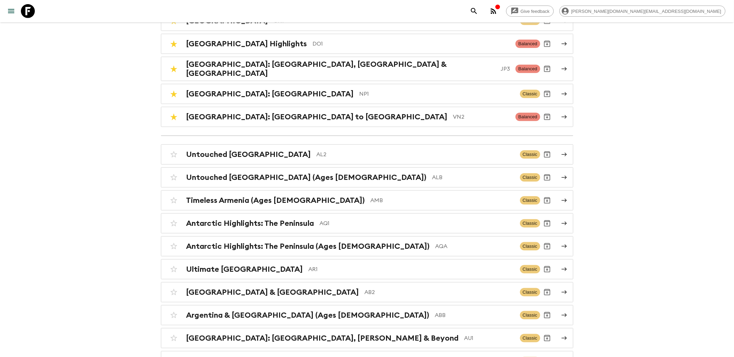 The height and width of the screenshot is (357, 734). What do you see at coordinates (417, 224) in the screenshot?
I see `p: AQ1` at bounding box center [417, 224].